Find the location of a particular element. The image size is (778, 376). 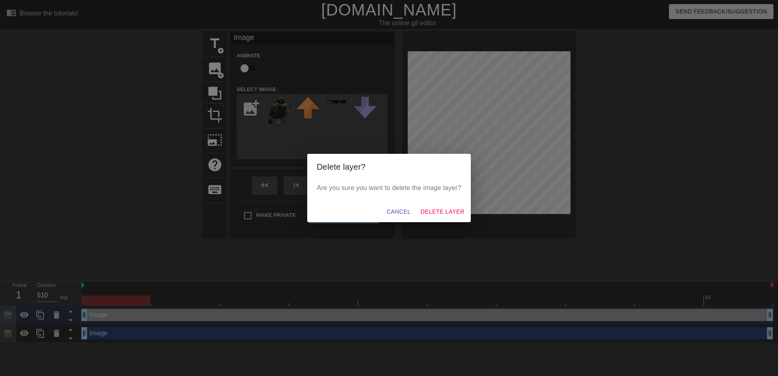

button: Delete Layer is located at coordinates (443, 212).